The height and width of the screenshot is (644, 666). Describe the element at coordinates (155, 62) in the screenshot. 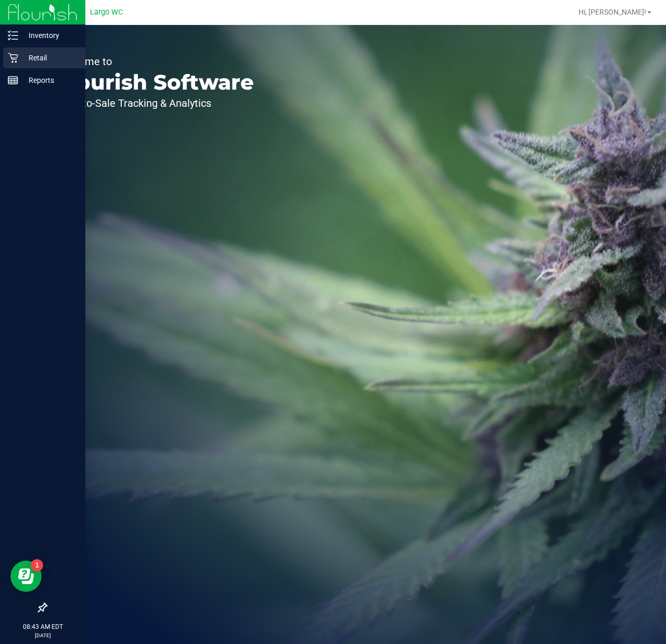

I see `p: Welcome to` at that location.